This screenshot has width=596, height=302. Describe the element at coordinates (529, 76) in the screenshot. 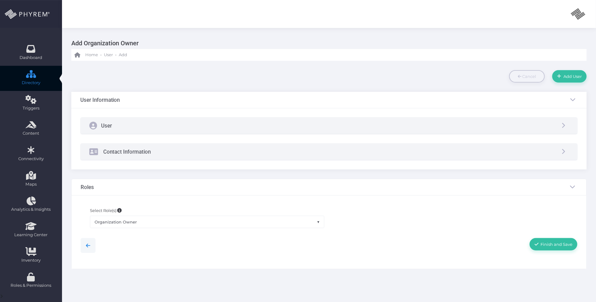

I see `span: Cancel` at that location.